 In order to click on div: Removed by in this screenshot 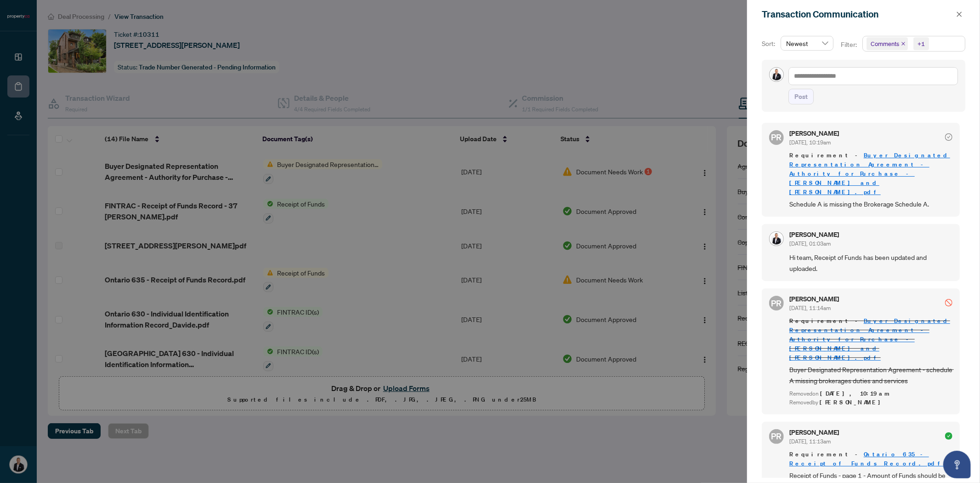, I will do `click(871, 402)`.